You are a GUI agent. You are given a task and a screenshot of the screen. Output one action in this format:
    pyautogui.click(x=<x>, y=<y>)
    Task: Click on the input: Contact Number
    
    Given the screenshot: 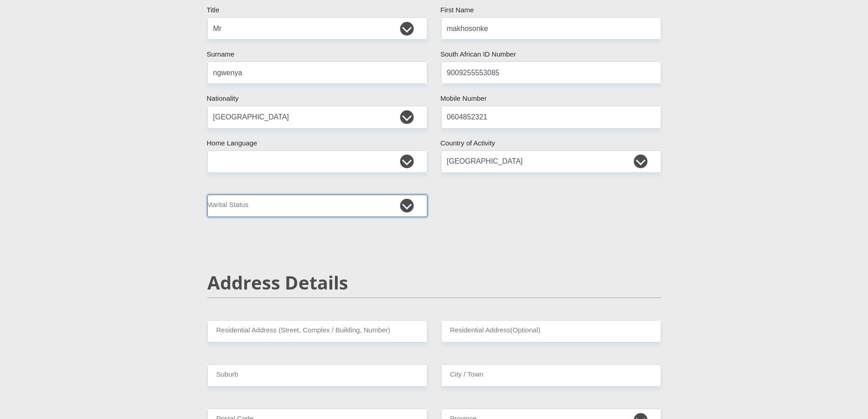 What is the action you would take?
    pyautogui.click(x=551, y=117)
    